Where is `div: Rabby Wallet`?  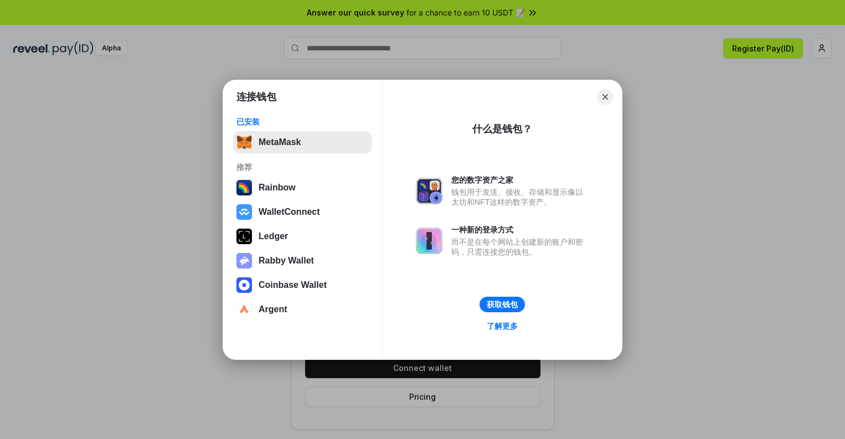
div: Rabby Wallet is located at coordinates (286, 261).